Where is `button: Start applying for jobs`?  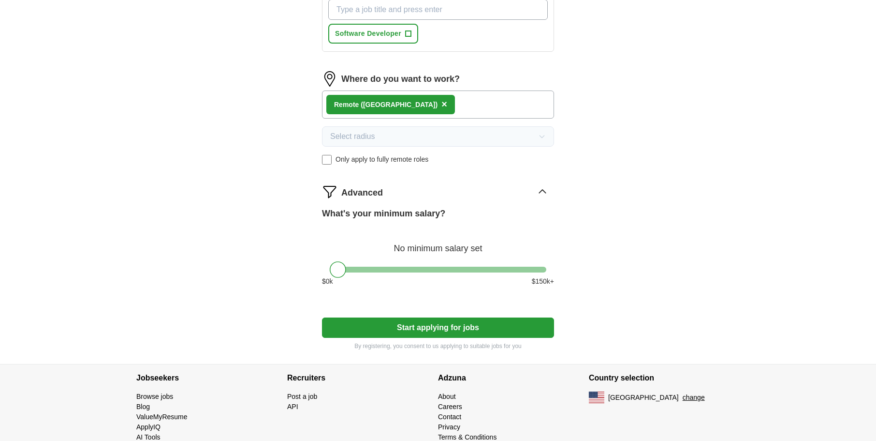 button: Start applying for jobs is located at coordinates (438, 327).